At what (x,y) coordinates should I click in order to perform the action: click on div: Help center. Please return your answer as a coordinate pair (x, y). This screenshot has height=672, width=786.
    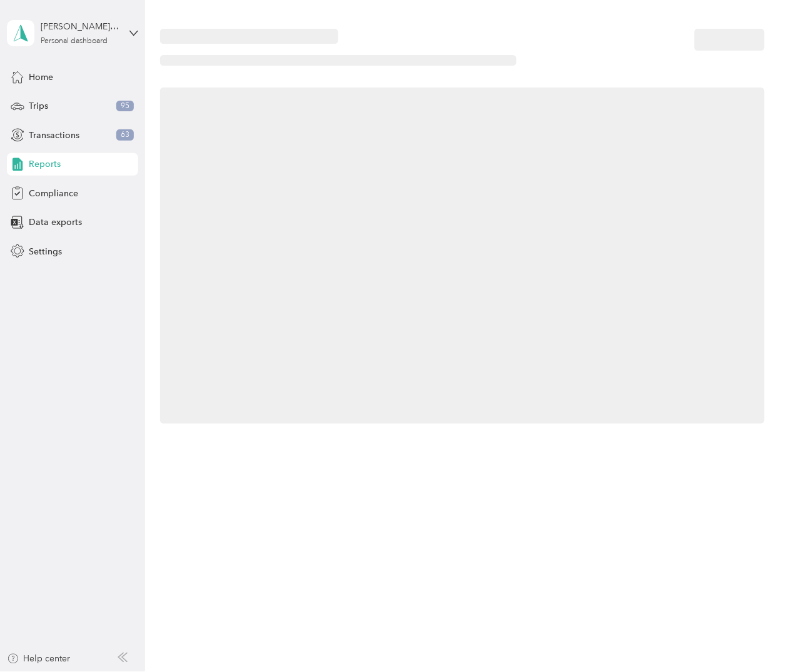
    Looking at the image, I should click on (39, 659).